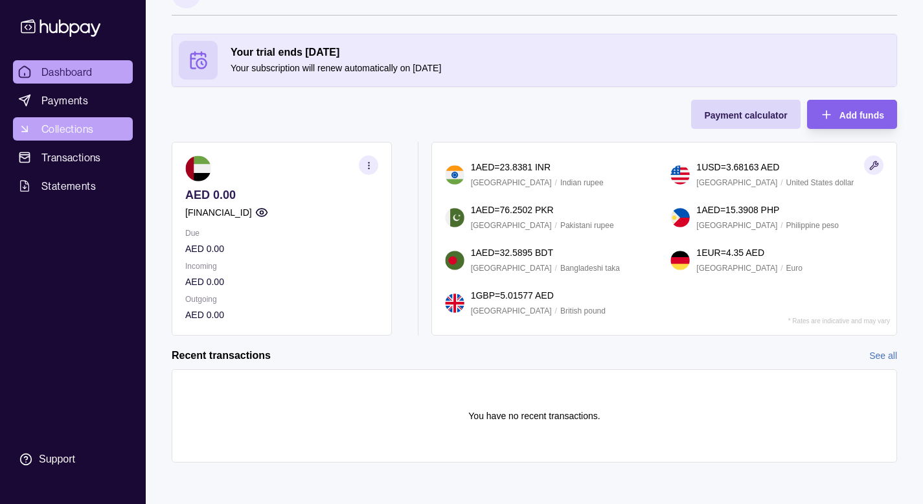 The image size is (923, 504). Describe the element at coordinates (455, 260) in the screenshot. I see `img: bd` at that location.